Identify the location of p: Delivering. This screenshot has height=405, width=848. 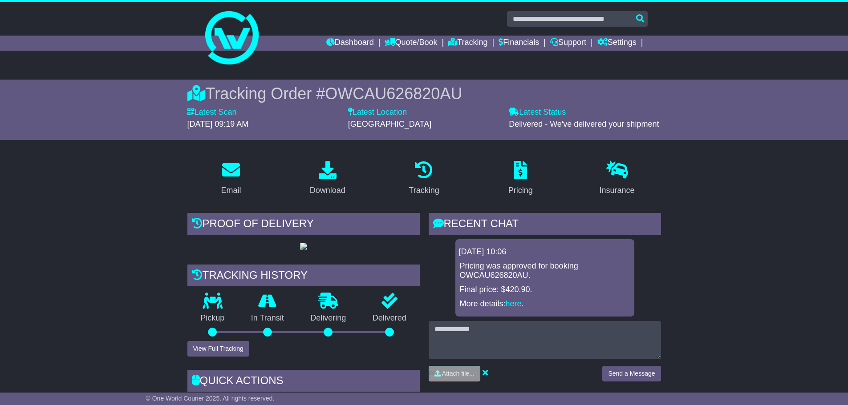
(328, 319).